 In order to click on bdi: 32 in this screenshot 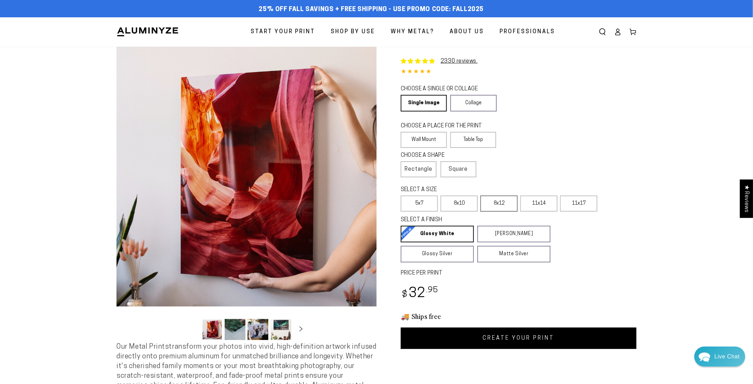, I will do `click(420, 294)`.